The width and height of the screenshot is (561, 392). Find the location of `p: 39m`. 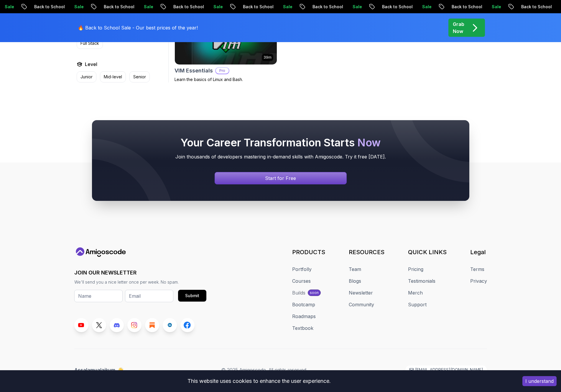

p: 39m is located at coordinates (267, 57).